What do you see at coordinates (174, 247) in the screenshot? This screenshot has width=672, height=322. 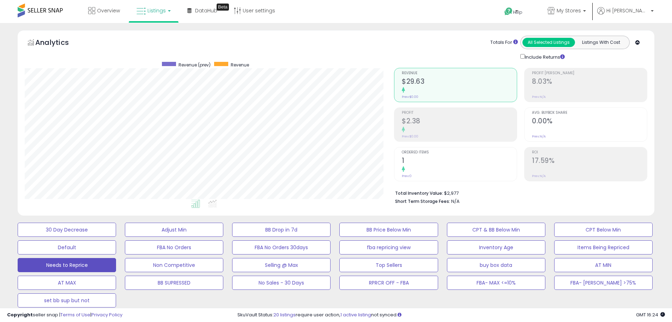 I see `button: FBA No Orders` at bounding box center [174, 247].